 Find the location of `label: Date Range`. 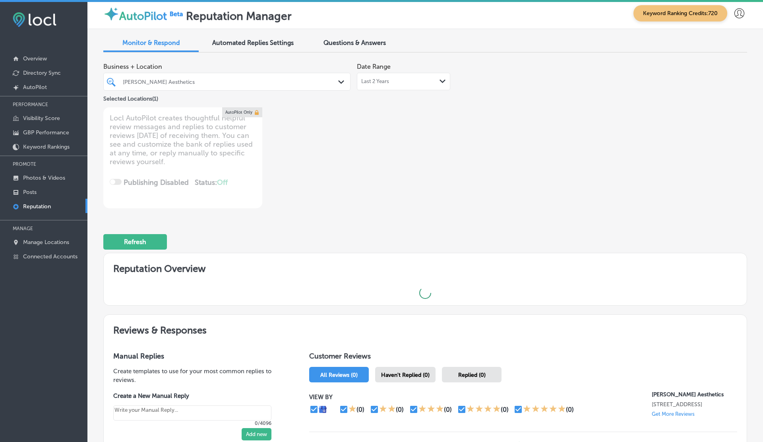

label: Date Range is located at coordinates (373, 66).